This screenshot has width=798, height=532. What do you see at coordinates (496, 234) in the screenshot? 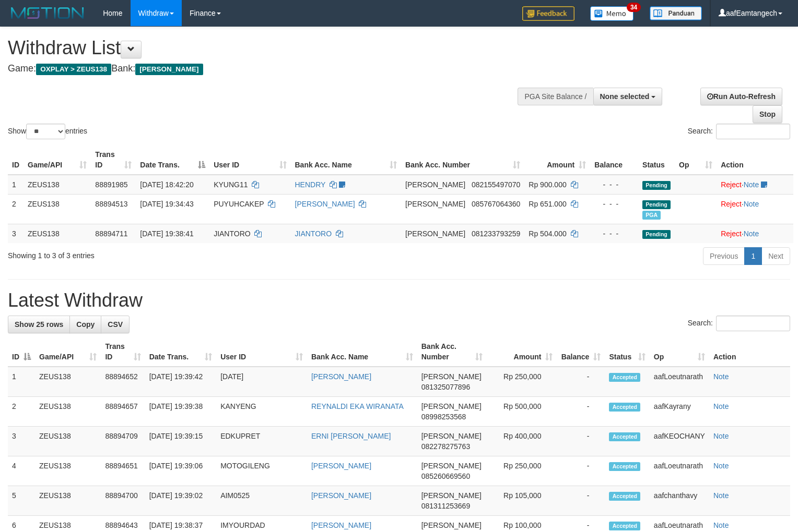
I see `span: Copy 081233793259 to clipboard` at bounding box center [496, 234].